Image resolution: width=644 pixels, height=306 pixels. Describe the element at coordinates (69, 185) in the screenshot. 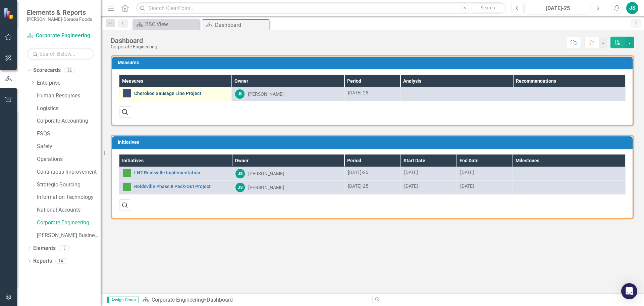

I see `a: Strategic Sourcing` at that location.